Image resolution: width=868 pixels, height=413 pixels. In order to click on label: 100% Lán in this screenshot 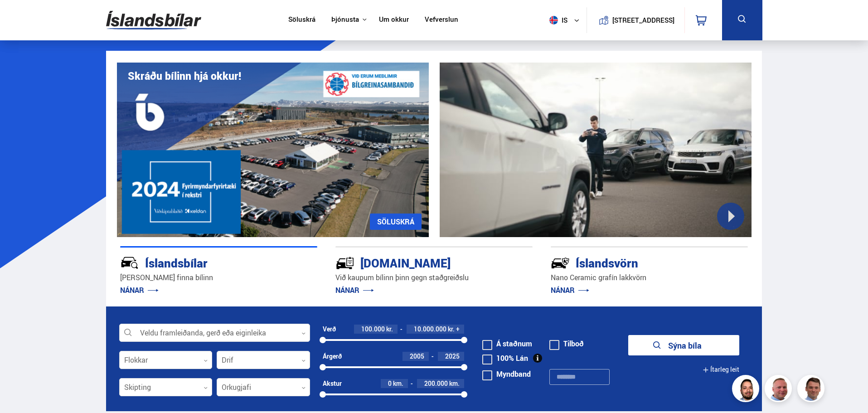, I will do `click(505, 358)`.